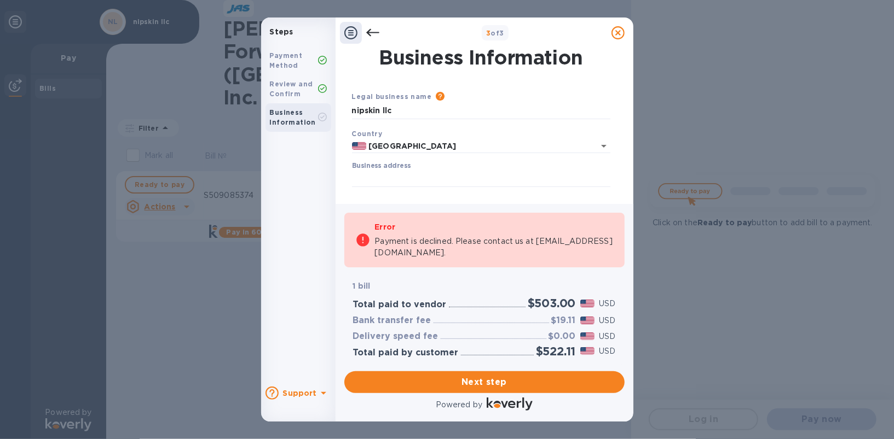 This screenshot has height=439, width=894. What do you see at coordinates (488, 33) in the screenshot?
I see `span: 3` at bounding box center [488, 33].